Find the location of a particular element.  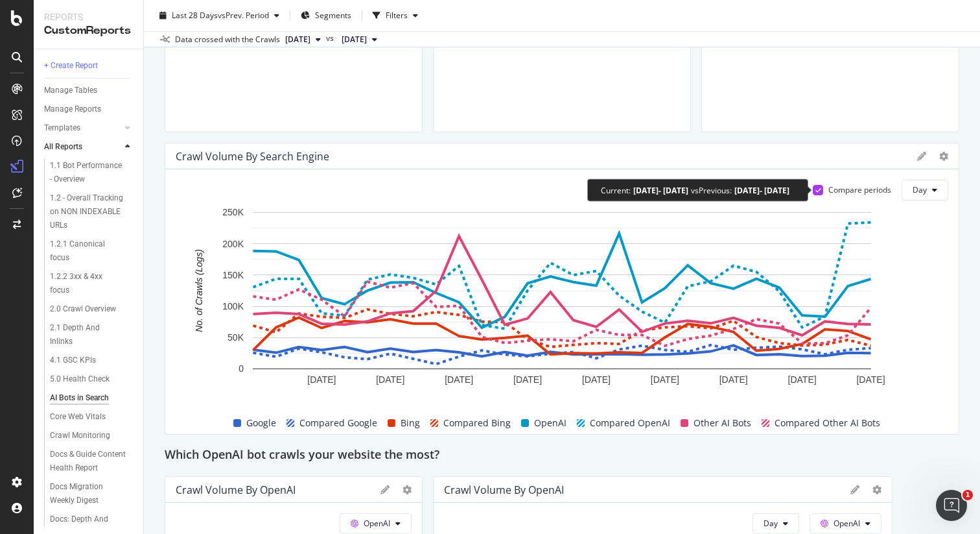

div: 1.2.2 3xx & 4xx focus is located at coordinates (86, 283).